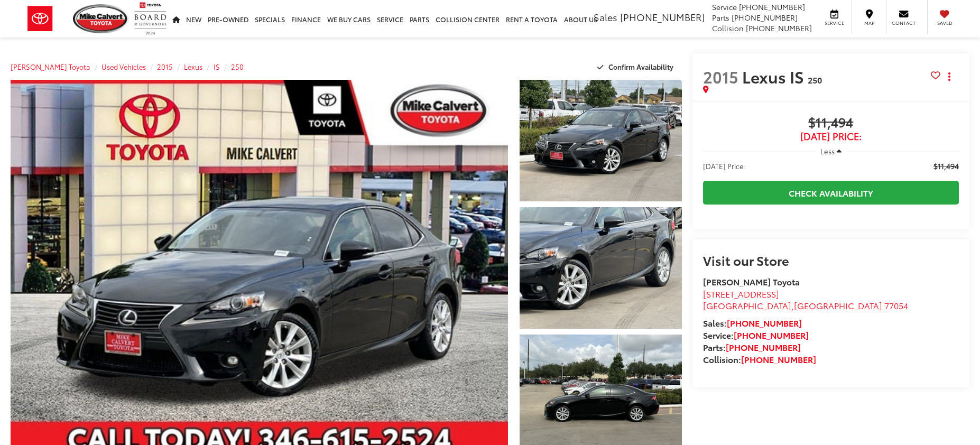 The width and height of the screenshot is (980, 445). I want to click on span: Confirm Availability, so click(640, 67).